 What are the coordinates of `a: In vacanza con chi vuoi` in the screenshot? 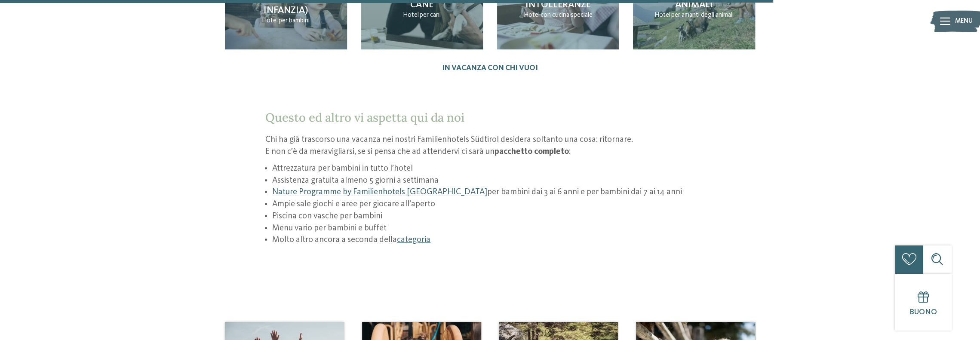 It's located at (490, 68).